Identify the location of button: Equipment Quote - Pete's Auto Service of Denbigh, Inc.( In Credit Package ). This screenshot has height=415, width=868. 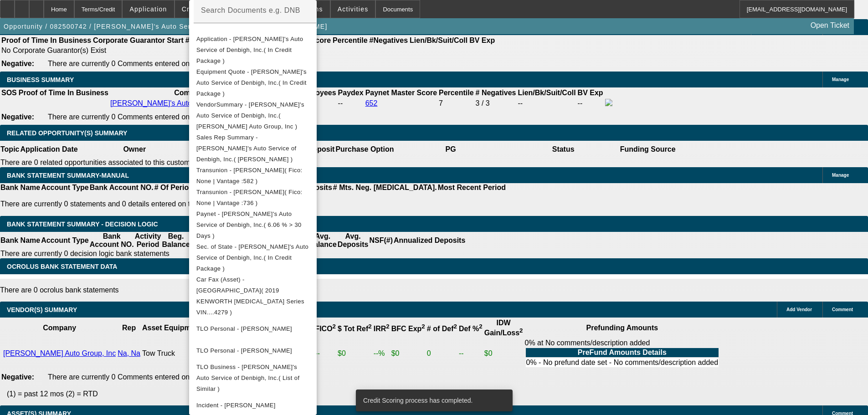
(253, 83).